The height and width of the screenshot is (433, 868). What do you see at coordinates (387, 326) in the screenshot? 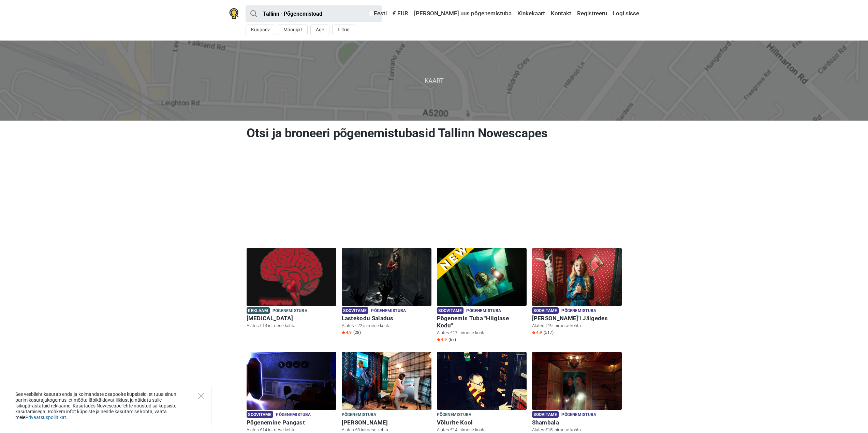
I see `p: Alates €22 inimese kohta` at bounding box center [387, 326].